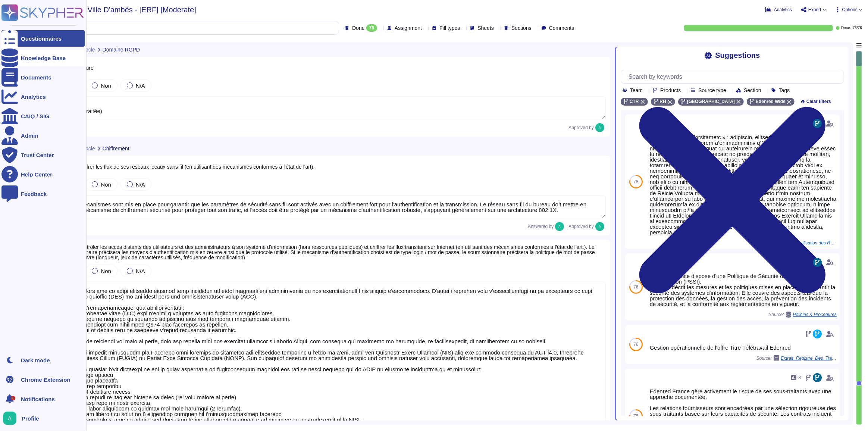  Describe the element at coordinates (541, 227) in the screenshot. I see `span: Answered by` at that location.